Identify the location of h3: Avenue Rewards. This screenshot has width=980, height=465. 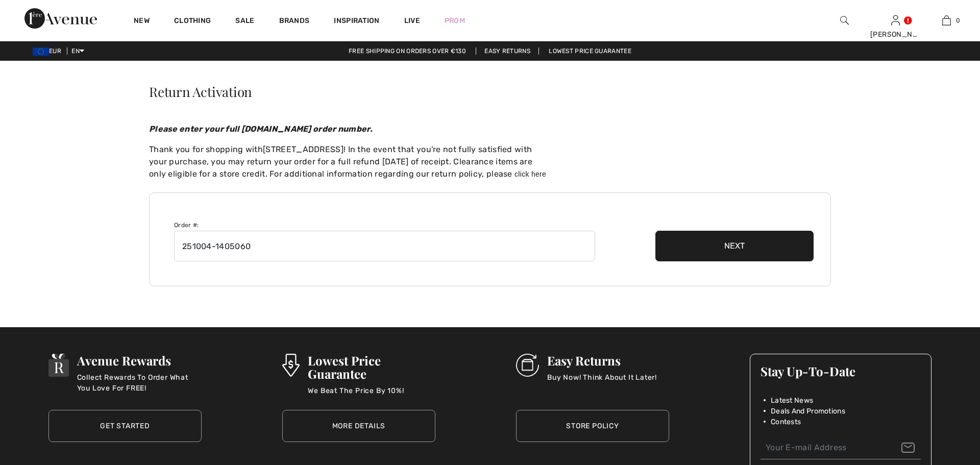
(139, 360).